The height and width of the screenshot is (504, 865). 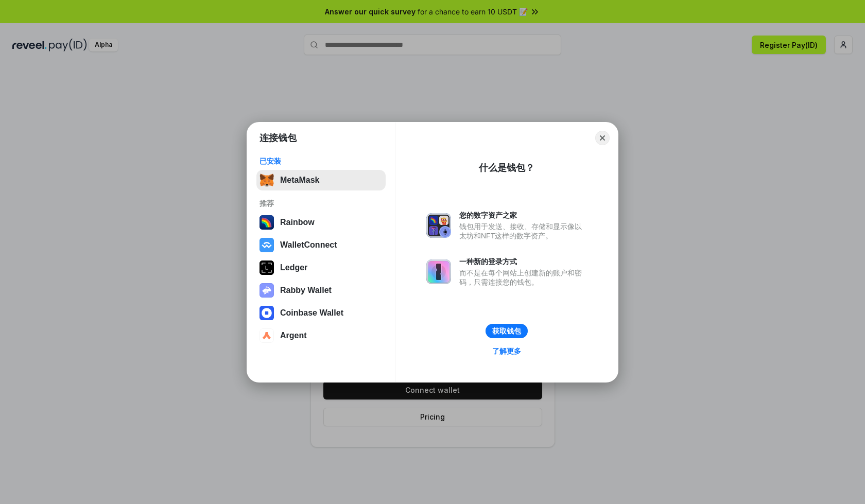 What do you see at coordinates (266, 222) in the screenshot?
I see `img: svg+xml,%3Csvg%20width%3D%22120%22%20height%3D%22120%22%20viewBox%3D%220%200%20120%20120%22%20fil...` at bounding box center [266, 222].